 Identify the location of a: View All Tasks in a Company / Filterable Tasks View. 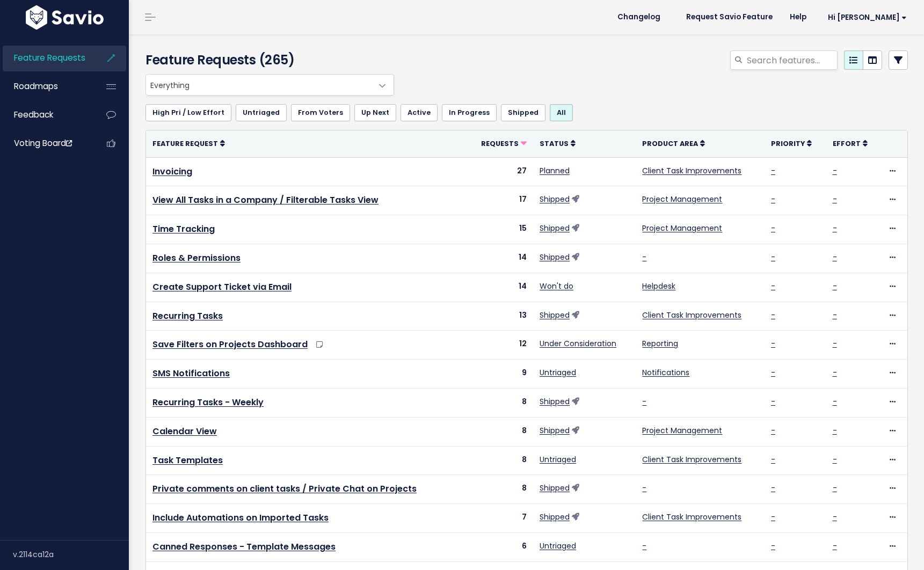
(265, 200).